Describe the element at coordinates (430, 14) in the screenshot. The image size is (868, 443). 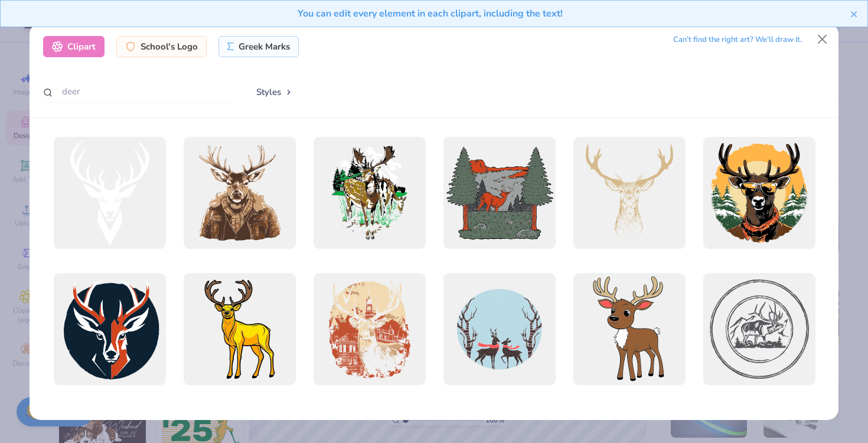
I see `div: You can edit every element in each clipart, including the text!` at that location.